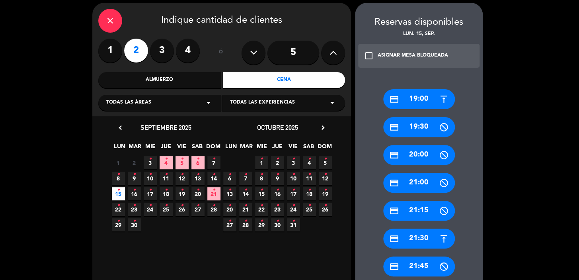 The width and height of the screenshot is (579, 280). What do you see at coordinates (332, 103) in the screenshot?
I see `i: arrow_drop_down` at bounding box center [332, 103].